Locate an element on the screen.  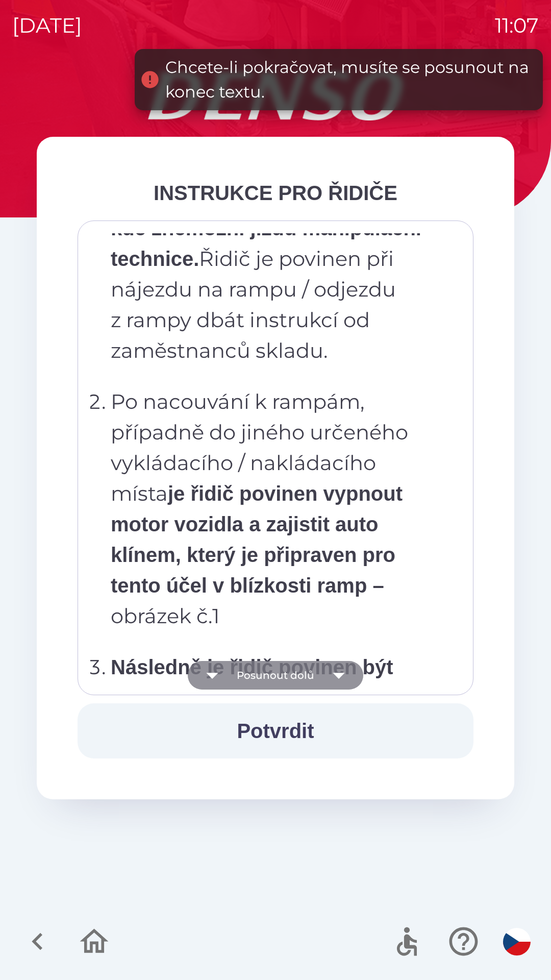
button: Posunout dolů is located at coordinates (276, 675).